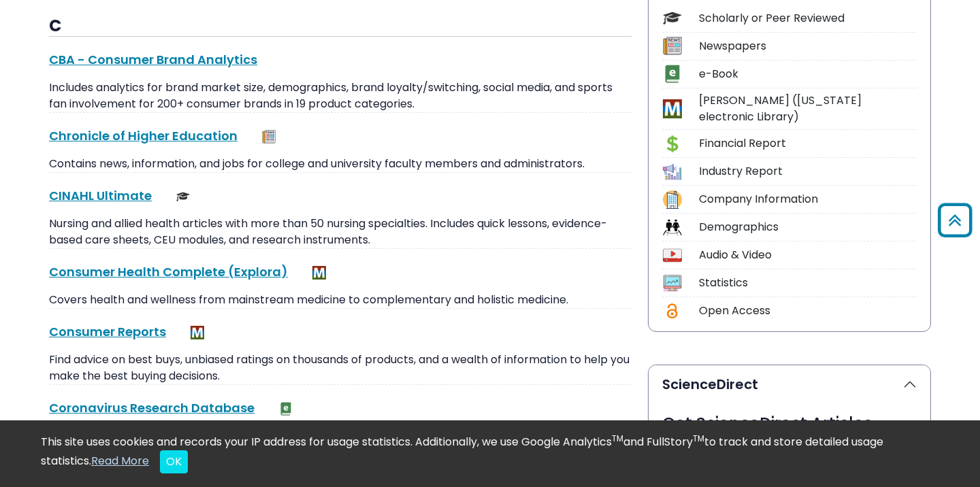 This screenshot has width=980, height=487. I want to click on a: Back to Top, so click(955, 220).